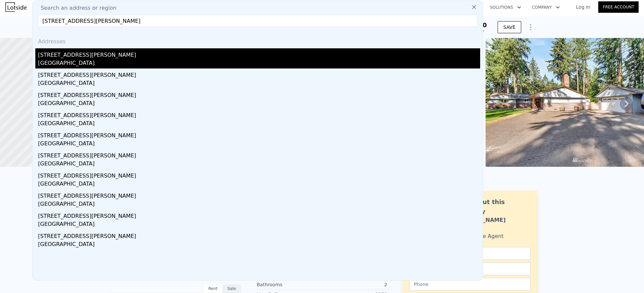 The image size is (644, 293). What do you see at coordinates (257, 40) in the screenshot?
I see `div: Addresses` at bounding box center [257, 40].